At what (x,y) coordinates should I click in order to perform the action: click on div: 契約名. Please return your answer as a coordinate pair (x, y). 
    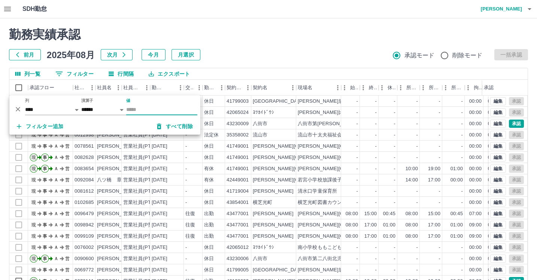
    Looking at the image, I should click on (260, 88).